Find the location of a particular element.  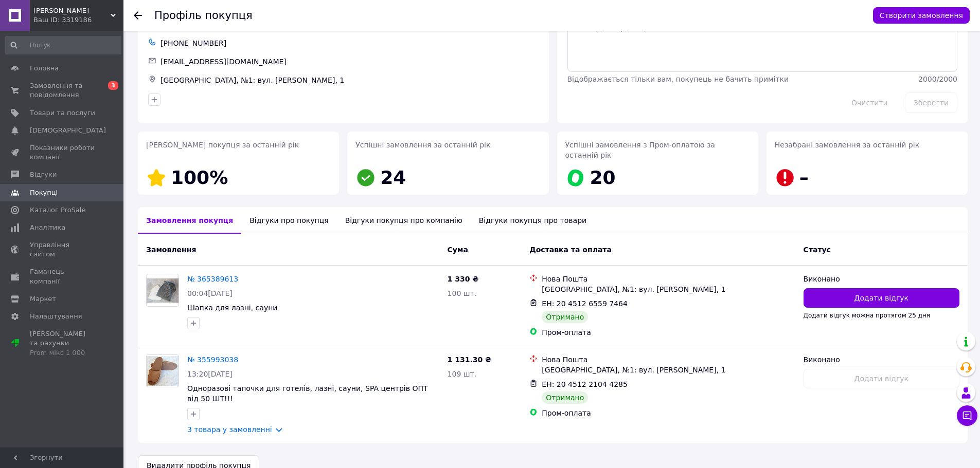

span: Аналітика is located at coordinates (47, 228).